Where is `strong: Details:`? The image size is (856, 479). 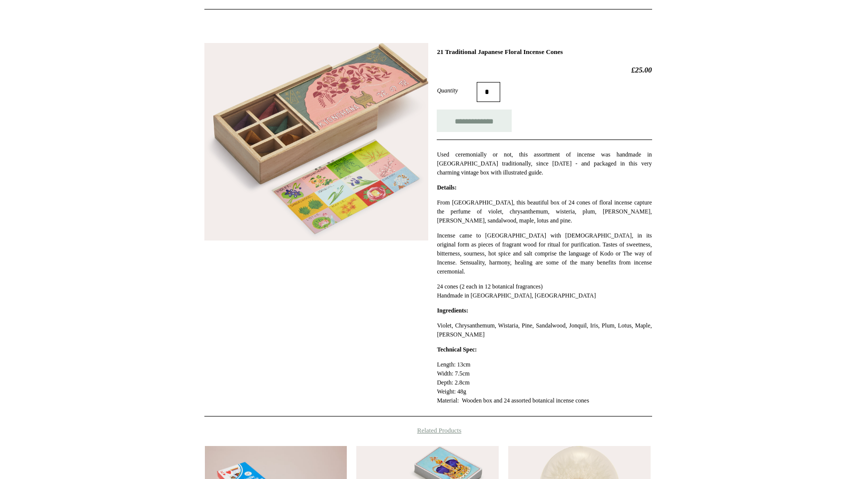
strong: Details: is located at coordinates (446, 187).